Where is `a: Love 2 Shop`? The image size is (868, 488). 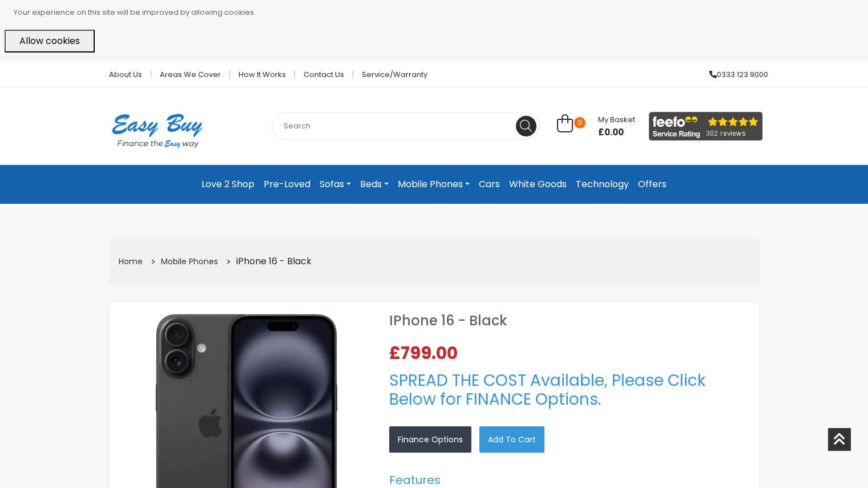
a: Love 2 Shop is located at coordinates (228, 185).